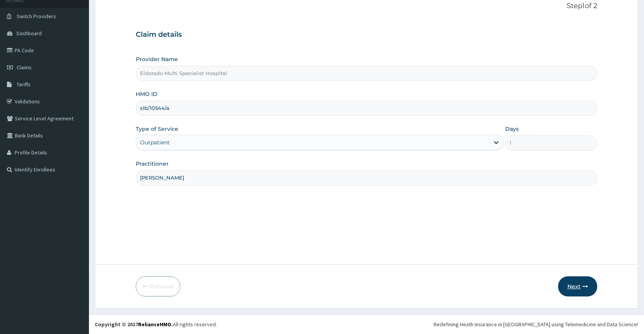  Describe the element at coordinates (366, 178) in the screenshot. I see `input: Enter Name` at that location.